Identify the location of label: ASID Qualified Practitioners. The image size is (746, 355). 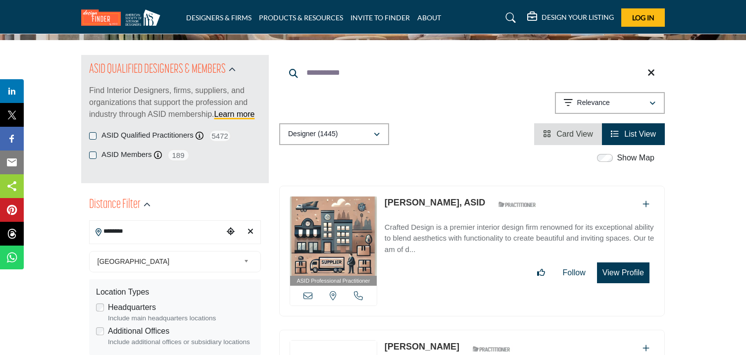
(147, 135).